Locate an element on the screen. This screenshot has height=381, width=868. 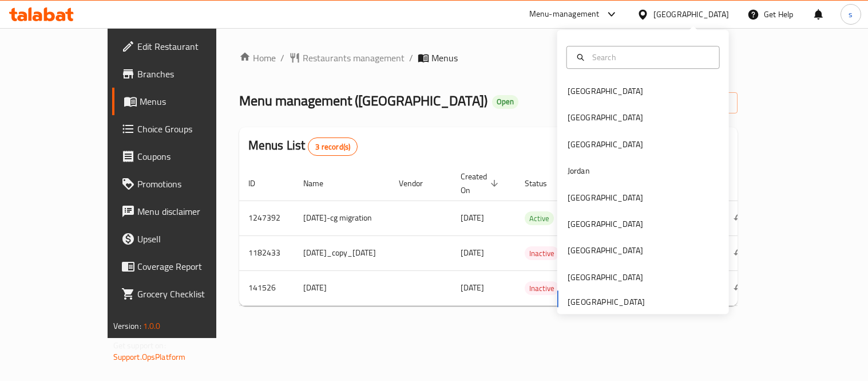
a: Restaurants management is located at coordinates (346, 58).